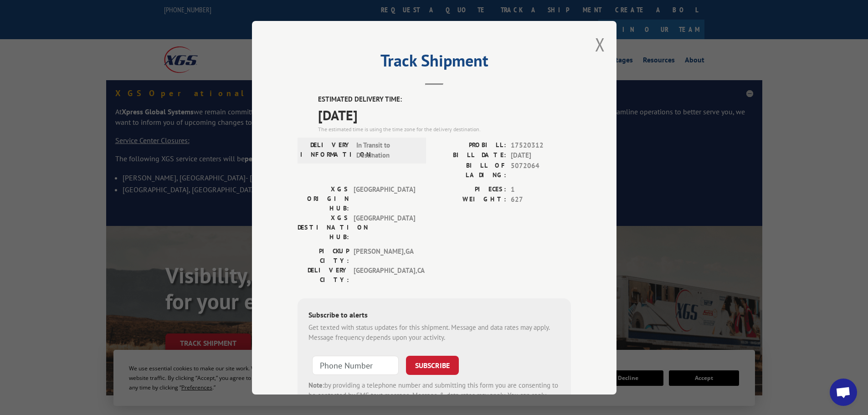 Image resolution: width=868 pixels, height=415 pixels. I want to click on label: BILL OF LADING:, so click(470, 170).